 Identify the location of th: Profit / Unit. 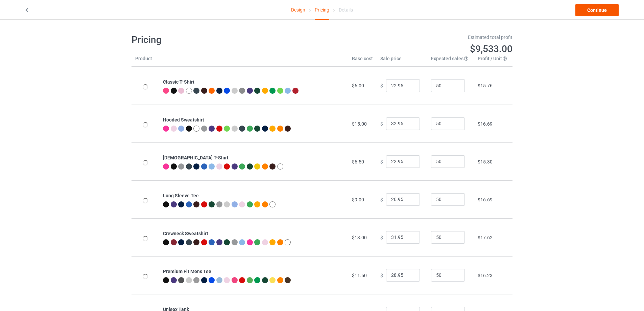
(493, 61).